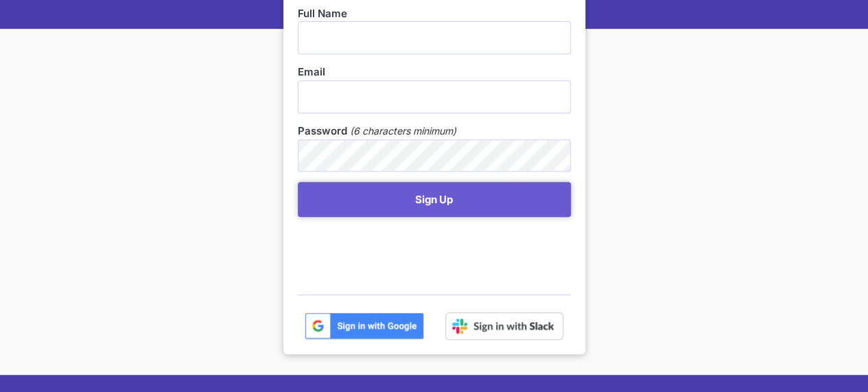 The image size is (868, 392). I want to click on em: (6 characters minimum), so click(403, 131).